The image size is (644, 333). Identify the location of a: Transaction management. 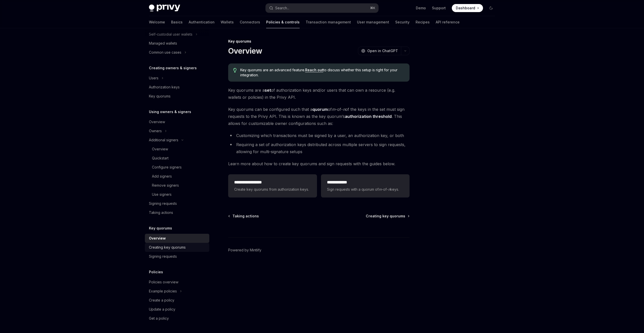
(329, 22).